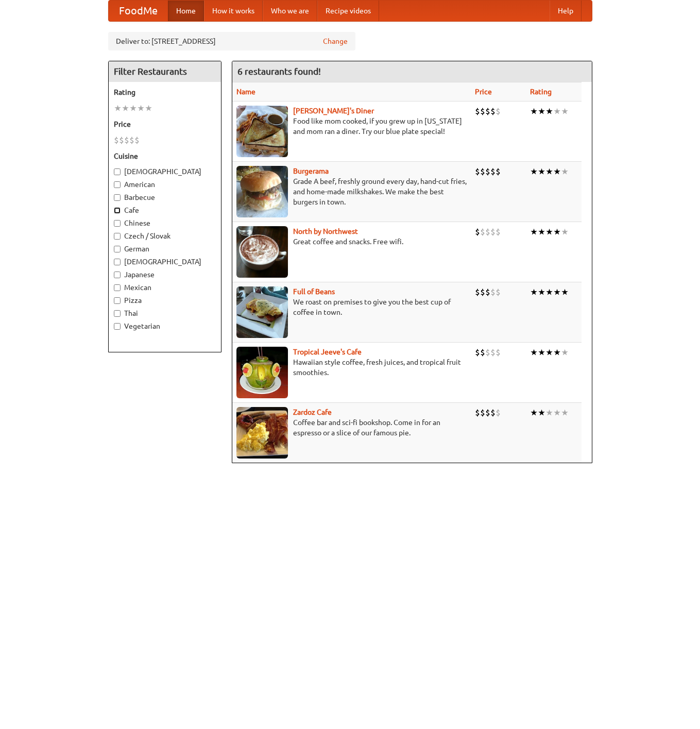  Describe the element at coordinates (117, 313) in the screenshot. I see `input: Thai` at that location.